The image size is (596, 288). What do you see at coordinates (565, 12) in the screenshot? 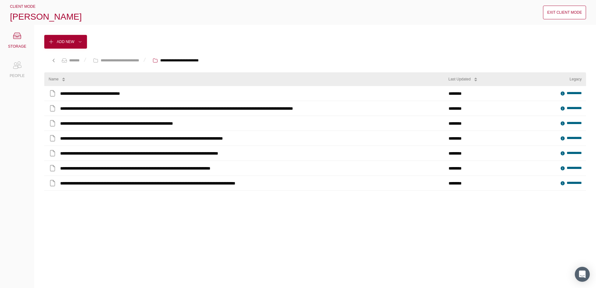
I see `button: Exit Client Mode` at bounding box center [565, 12].